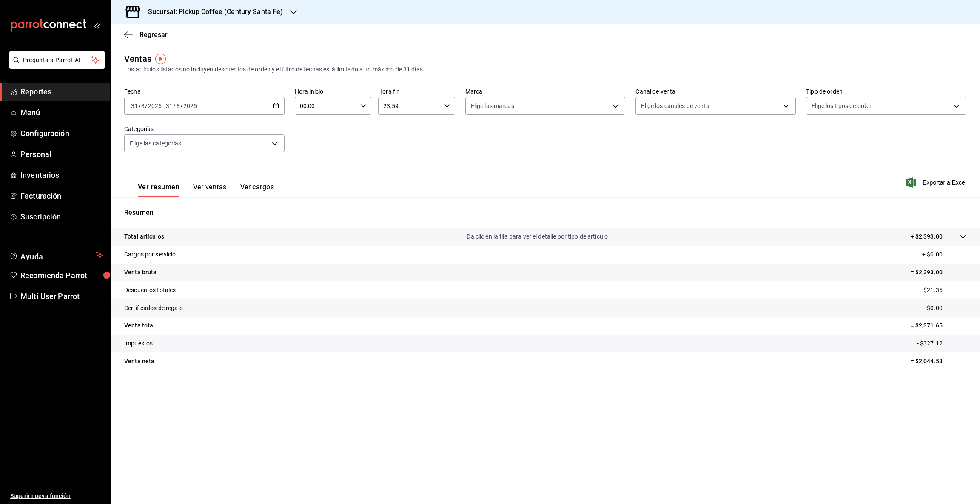  What do you see at coordinates (716, 91) in the screenshot?
I see `label: Canal de venta` at bounding box center [716, 91].